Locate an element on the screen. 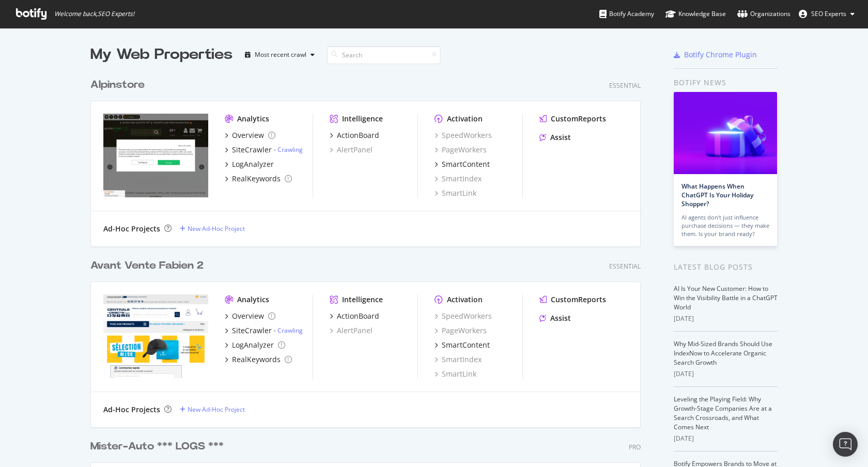 The height and width of the screenshot is (467, 868). span: Welcome back, SEO Experts ! is located at coordinates (94, 14).